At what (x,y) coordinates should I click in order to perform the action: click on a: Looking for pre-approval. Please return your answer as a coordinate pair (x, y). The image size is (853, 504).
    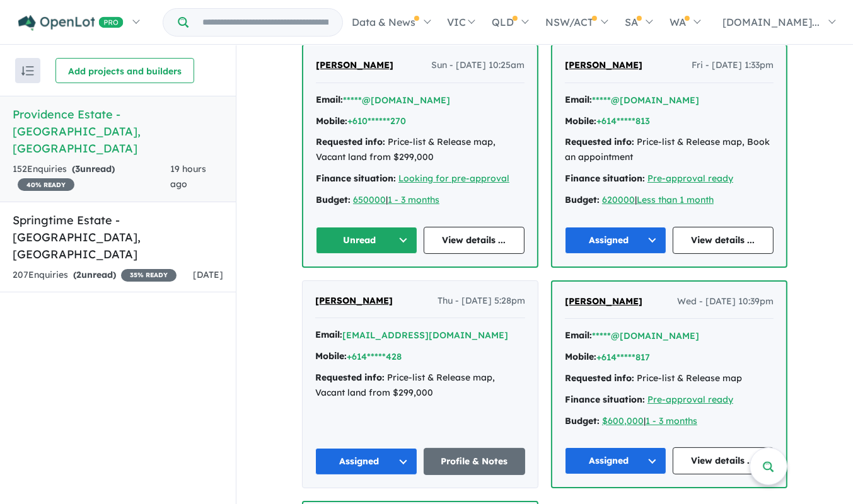
    Looking at the image, I should click on (454, 178).